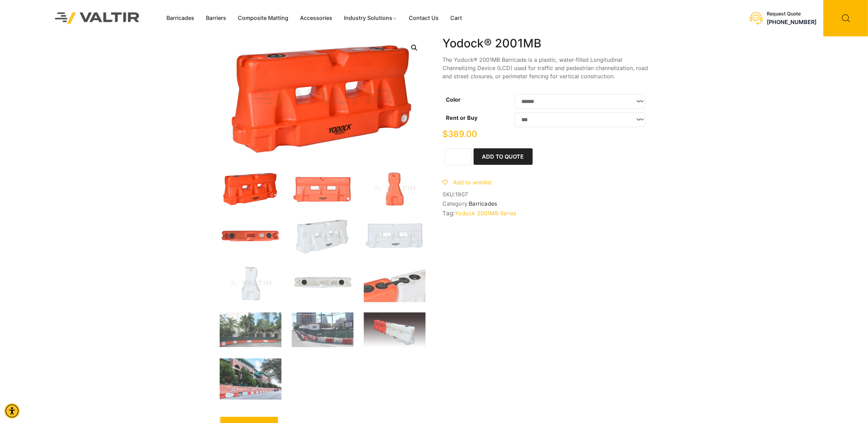 The width and height of the screenshot is (868, 423). I want to click on button: Add to Quote, so click(503, 157).